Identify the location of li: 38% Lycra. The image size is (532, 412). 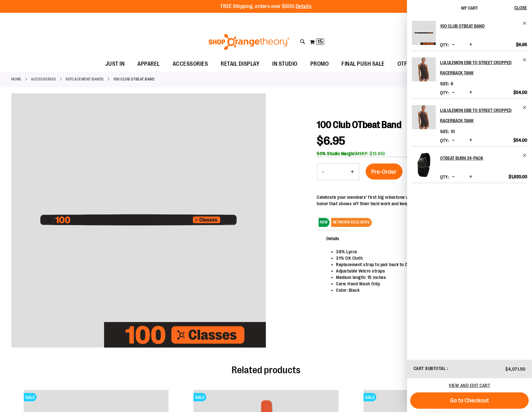
(425, 252).